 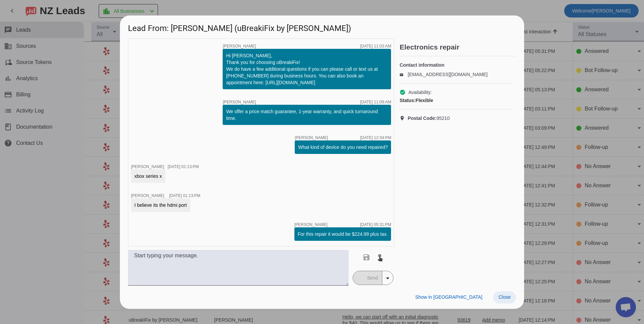 What do you see at coordinates (402, 93) in the screenshot?
I see `mat-icon: check_circle` at bounding box center [402, 93].